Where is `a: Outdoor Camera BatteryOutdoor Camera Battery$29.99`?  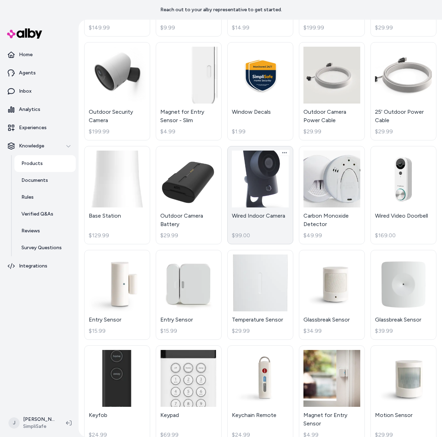
a: Outdoor Camera BatteryOutdoor Camera Battery$29.99 is located at coordinates (189, 195).